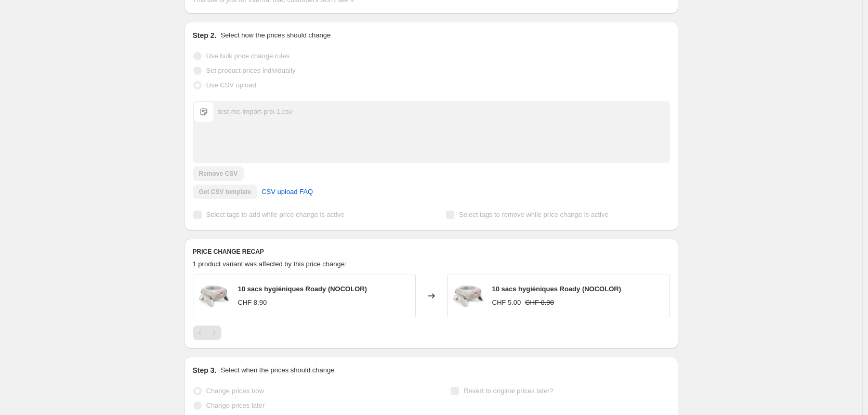  Describe the element at coordinates (539, 303) in the screenshot. I see `strike: CHF 8.90` at that location.